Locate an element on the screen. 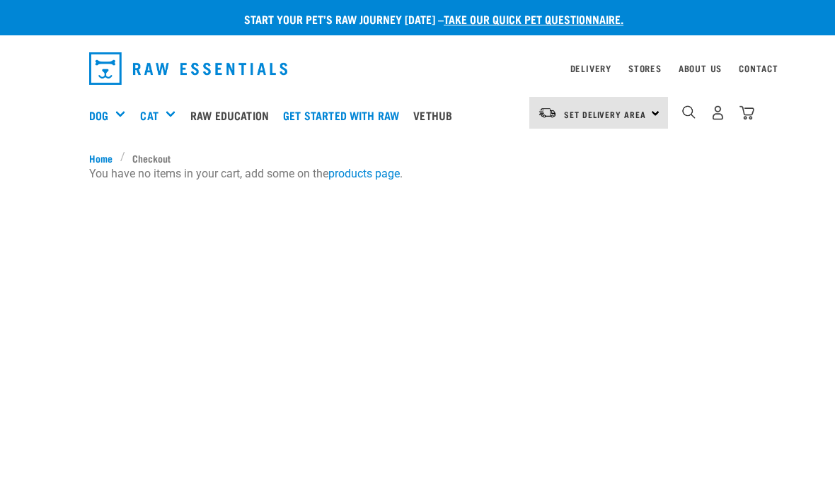  a: Cat is located at coordinates (148, 115).